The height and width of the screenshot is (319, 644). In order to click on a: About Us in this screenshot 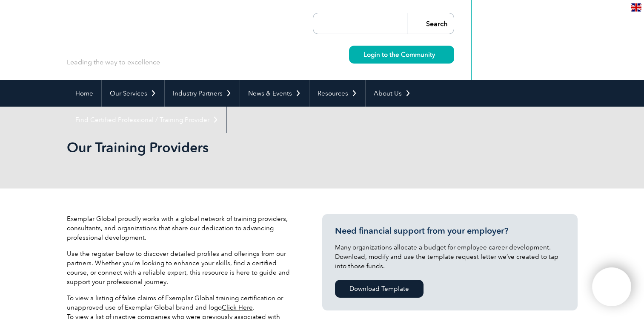, I will do `click(392, 93)`.